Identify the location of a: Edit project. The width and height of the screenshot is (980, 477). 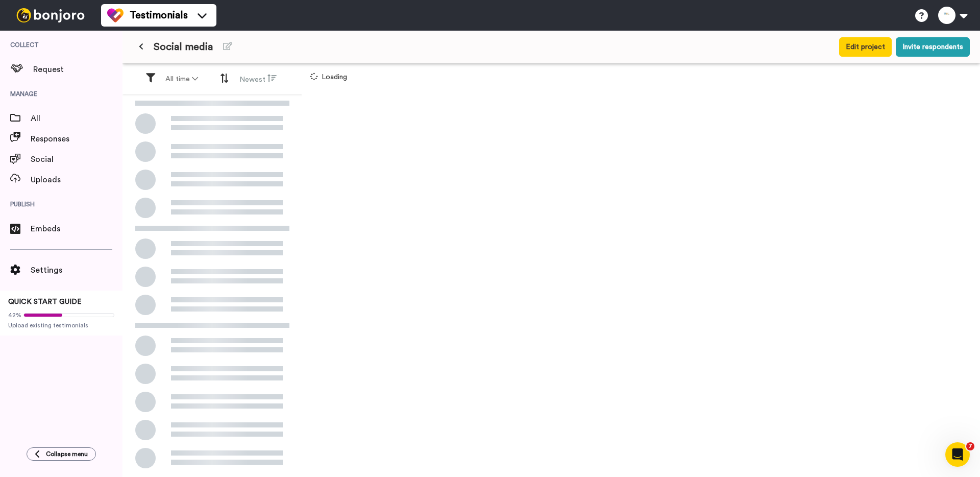
(865, 47).